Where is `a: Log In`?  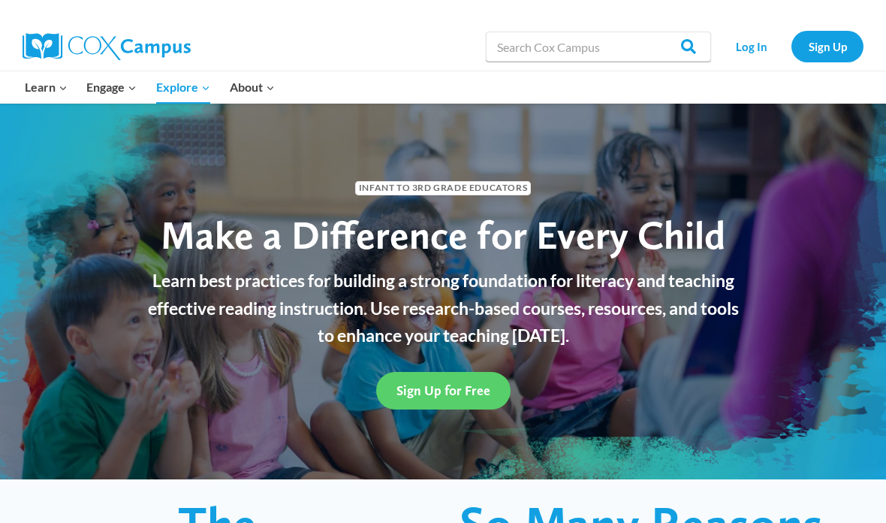 a: Log In is located at coordinates (751, 46).